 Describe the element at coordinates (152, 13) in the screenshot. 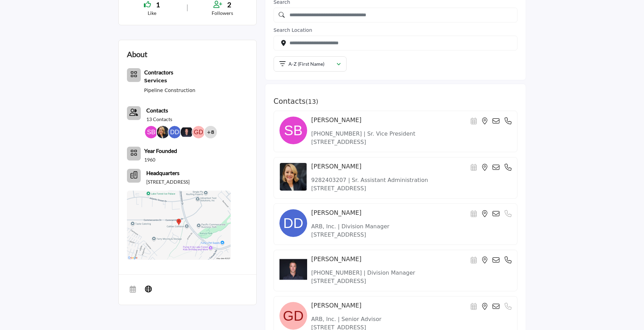

I see `p: Like` at that location.